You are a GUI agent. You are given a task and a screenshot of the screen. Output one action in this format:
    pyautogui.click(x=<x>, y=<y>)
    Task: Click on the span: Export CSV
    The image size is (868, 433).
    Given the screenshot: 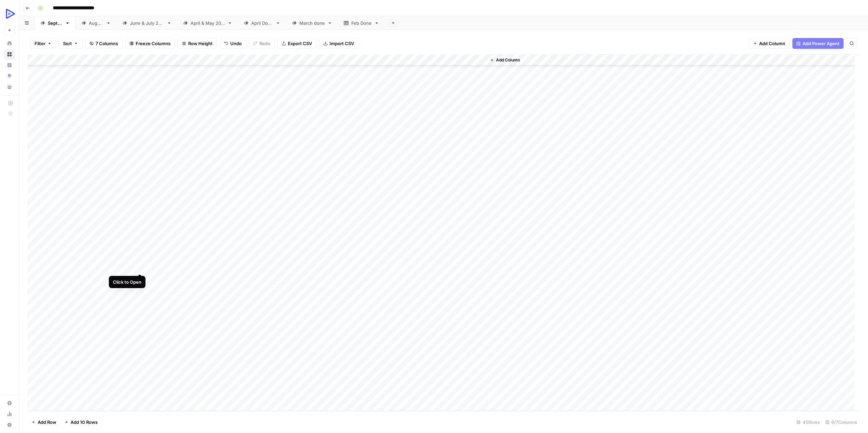 What is the action you would take?
    pyautogui.click(x=300, y=44)
    